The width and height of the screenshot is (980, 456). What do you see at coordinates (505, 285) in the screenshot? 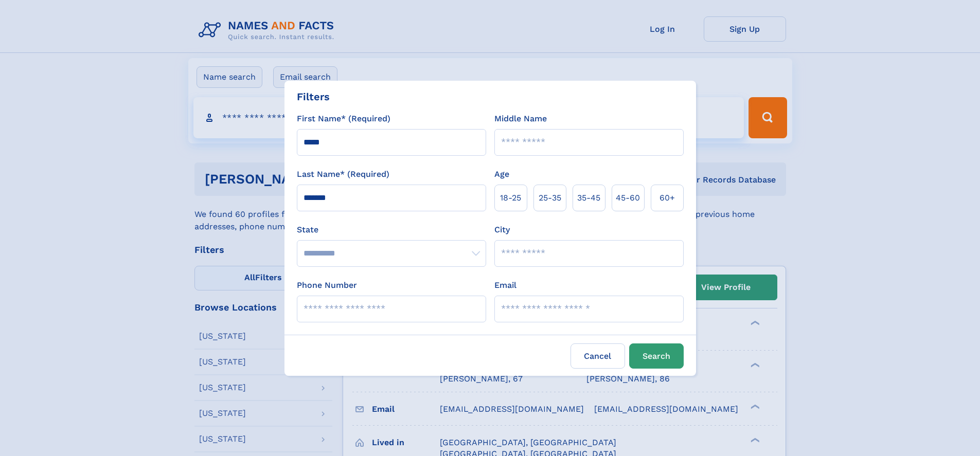
I see `label: Email` at bounding box center [505, 285].